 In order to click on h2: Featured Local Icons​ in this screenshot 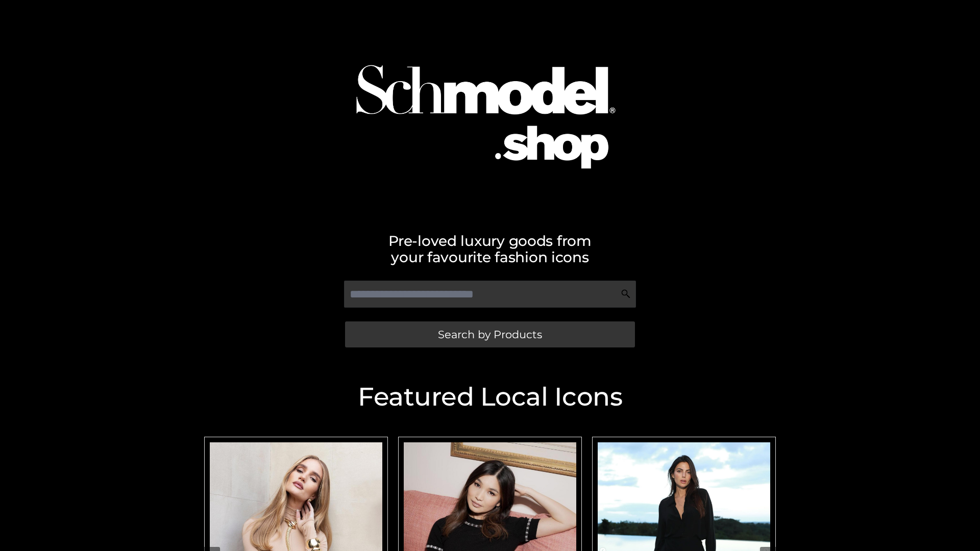, I will do `click(490, 398)`.